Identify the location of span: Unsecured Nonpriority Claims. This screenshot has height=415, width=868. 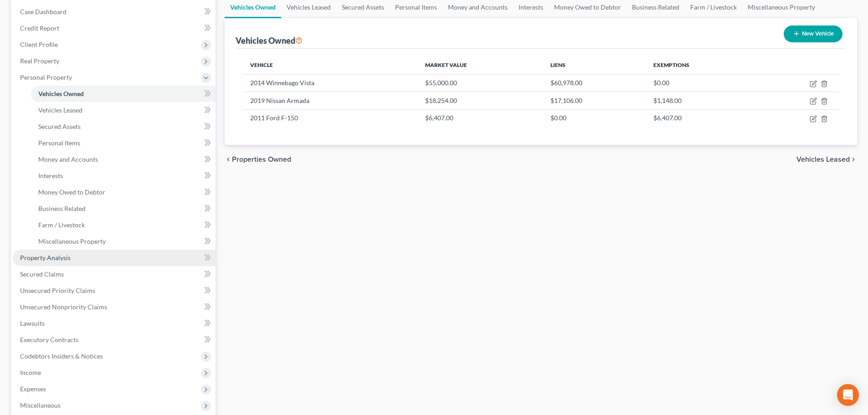
(63, 307).